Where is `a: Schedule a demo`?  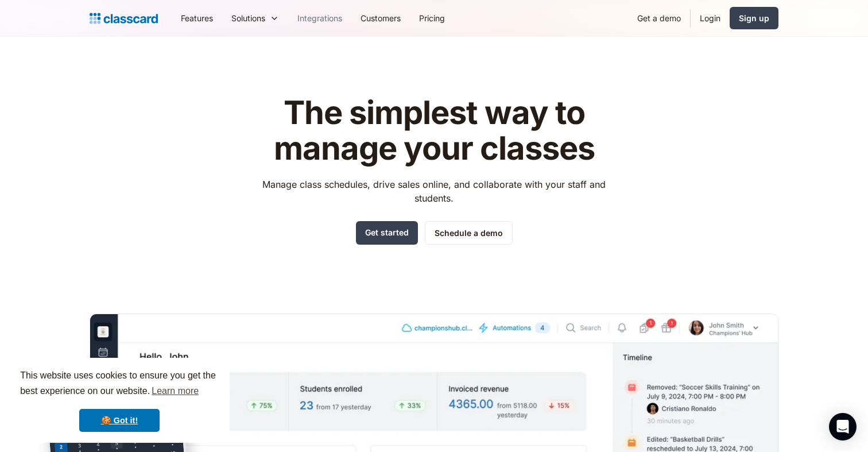
a: Schedule a demo is located at coordinates (469, 232).